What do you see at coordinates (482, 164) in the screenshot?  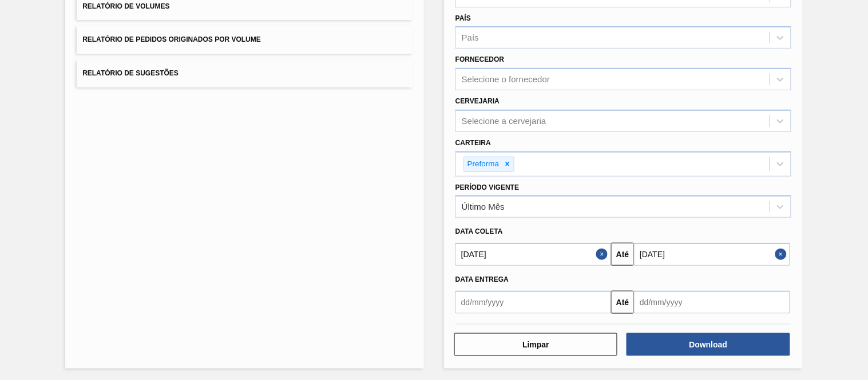 I see `div: Preforma` at bounding box center [482, 164].